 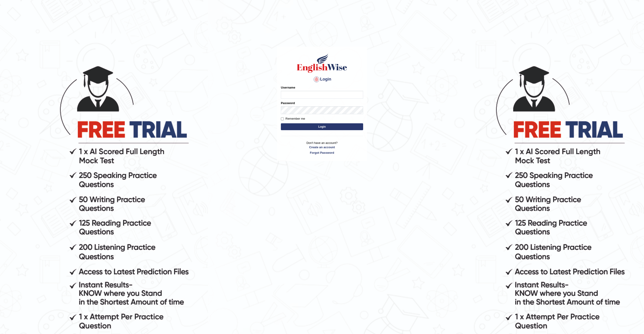 I want to click on a: Forgot Password, so click(x=322, y=153).